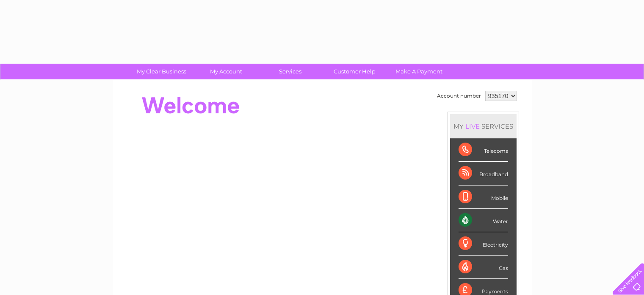  Describe the element at coordinates (473, 126) in the screenshot. I see `div: LIVE` at that location.